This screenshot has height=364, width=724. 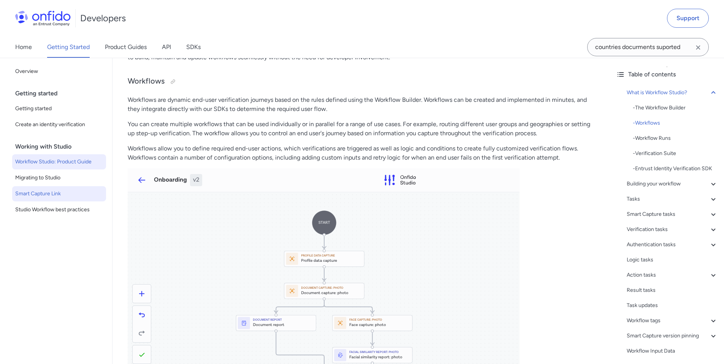 I want to click on a: Support, so click(x=688, y=18).